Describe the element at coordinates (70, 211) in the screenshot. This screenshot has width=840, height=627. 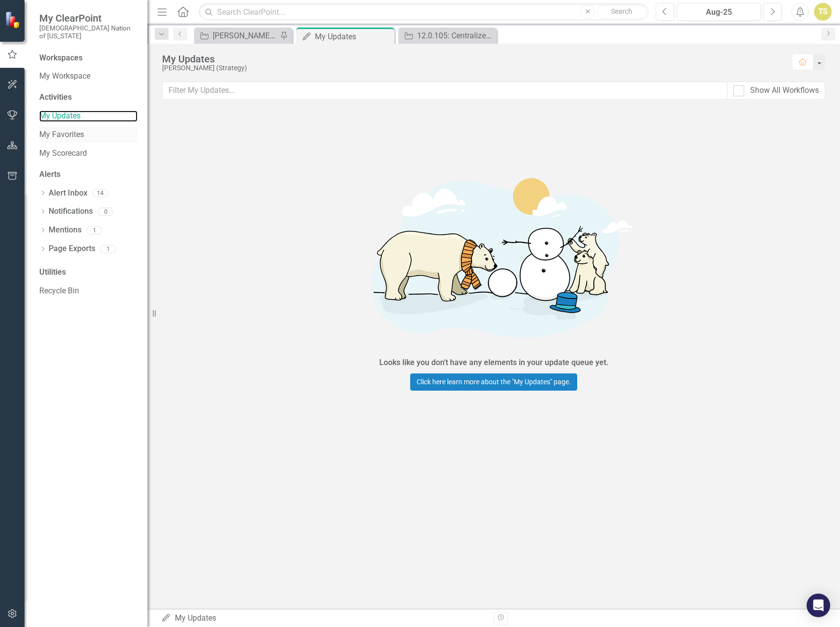
I see `a: Notifications` at that location.